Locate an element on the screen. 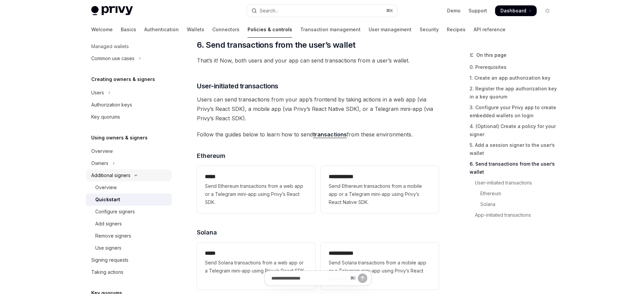 The image size is (644, 294). a: Security is located at coordinates (429, 29).